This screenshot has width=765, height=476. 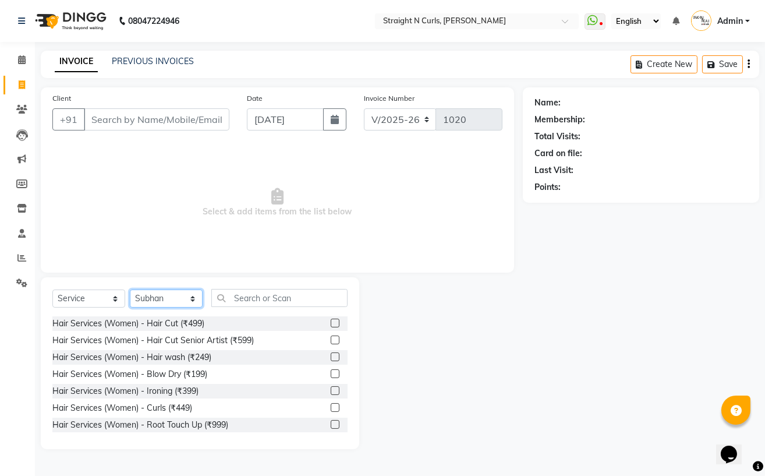 I want to click on div: Membership:, so click(x=559, y=119).